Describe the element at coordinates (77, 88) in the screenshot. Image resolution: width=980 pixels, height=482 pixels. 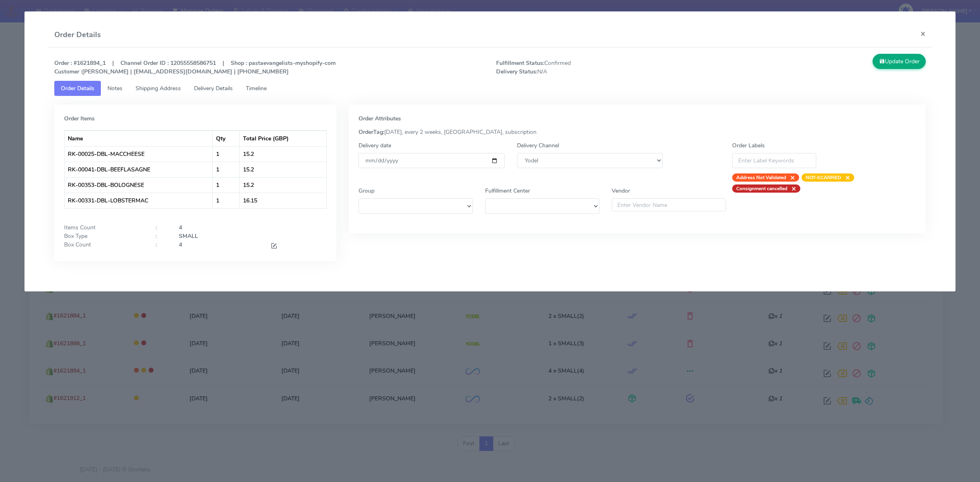
I see `span: Order Details` at that location.